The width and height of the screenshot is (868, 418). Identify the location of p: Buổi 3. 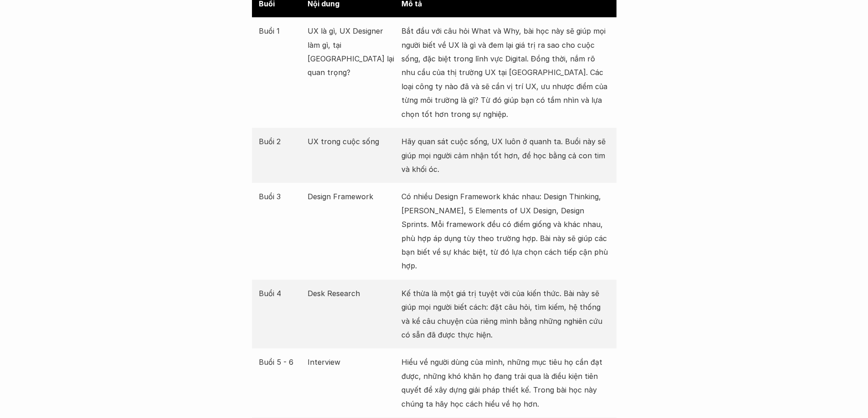
(281, 197).